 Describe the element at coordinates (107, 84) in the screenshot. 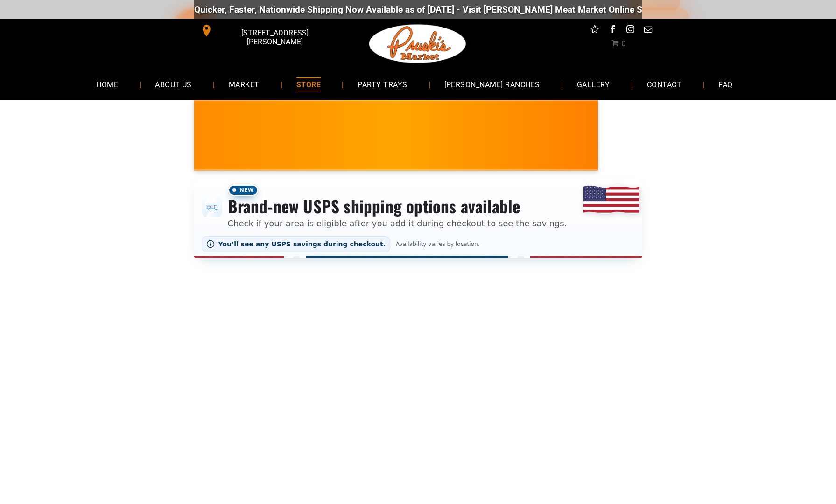

I see `a: HOME` at that location.